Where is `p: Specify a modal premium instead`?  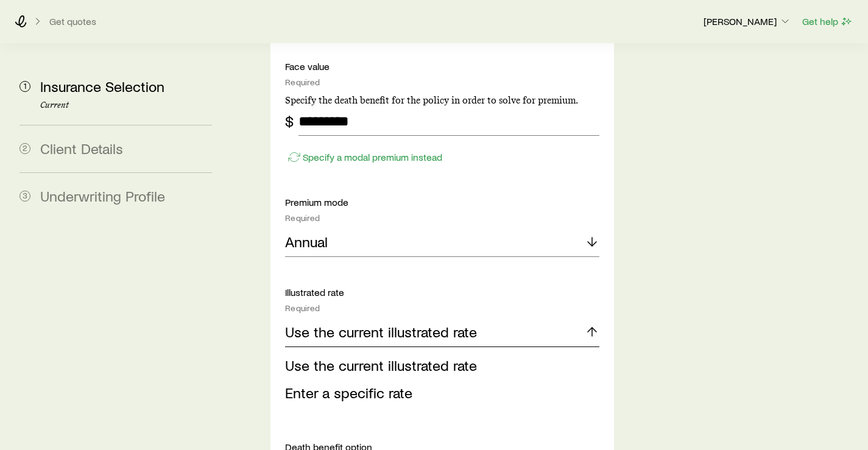 p: Specify a modal premium instead is located at coordinates (372, 157).